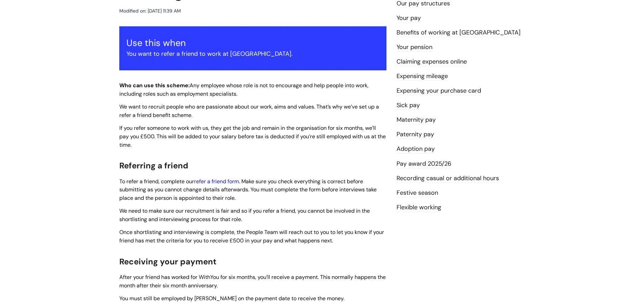  I want to click on span: Once shortlisting and interviewing is complete, the People Team will reach out to you to let you ..., so click(251, 236).